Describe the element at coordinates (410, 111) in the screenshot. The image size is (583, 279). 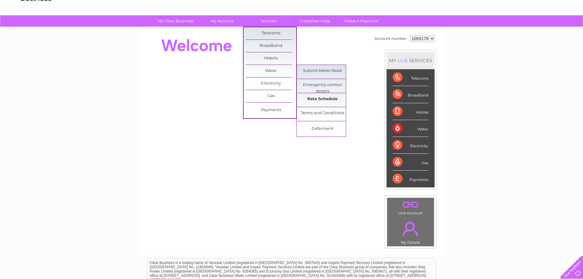
I see `div: Mobile` at that location.